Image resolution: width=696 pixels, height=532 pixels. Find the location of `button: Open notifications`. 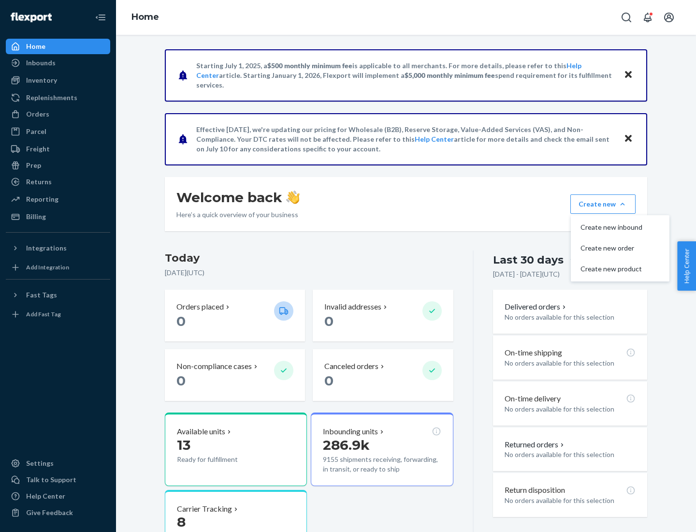

button: Open notifications is located at coordinates (648, 17).